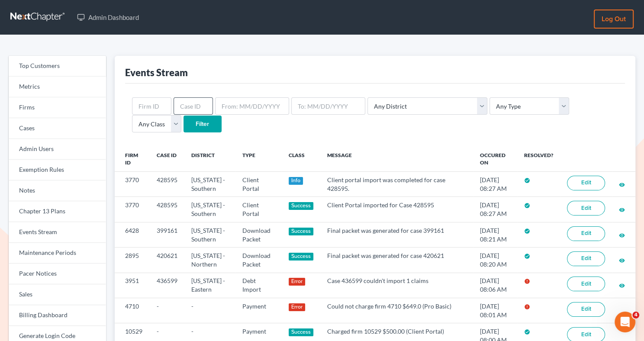  What do you see at coordinates (57, 108) in the screenshot?
I see `a: Firms` at bounding box center [57, 108].